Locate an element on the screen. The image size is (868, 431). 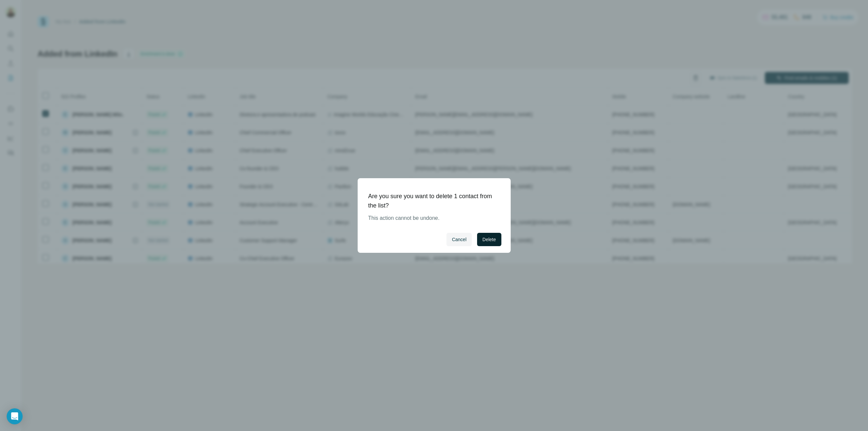
p: This action cannot be undone. is located at coordinates (432, 218).